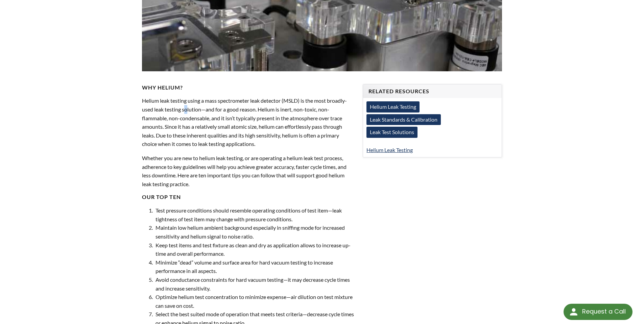 This screenshot has height=324, width=644. What do you see at coordinates (249, 197) in the screenshot?
I see `h4: Our Top Ten` at bounding box center [249, 197].